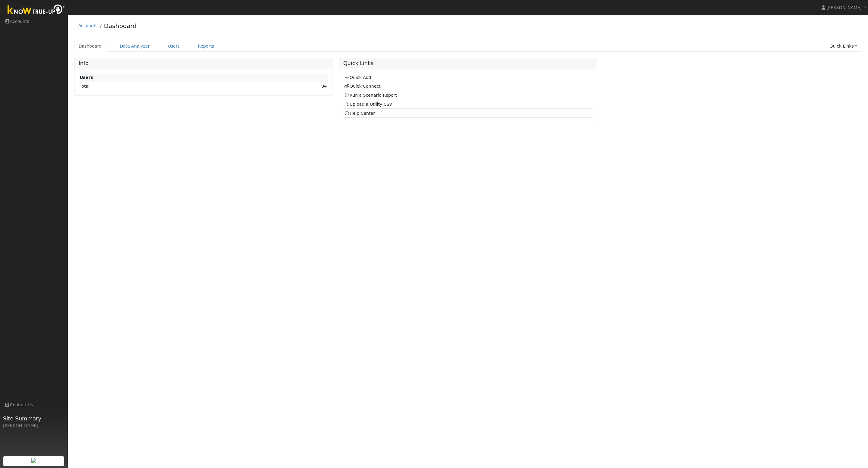 The width and height of the screenshot is (868, 468). Describe the element at coordinates (134, 46) in the screenshot. I see `a: Data Analyzer` at that location.